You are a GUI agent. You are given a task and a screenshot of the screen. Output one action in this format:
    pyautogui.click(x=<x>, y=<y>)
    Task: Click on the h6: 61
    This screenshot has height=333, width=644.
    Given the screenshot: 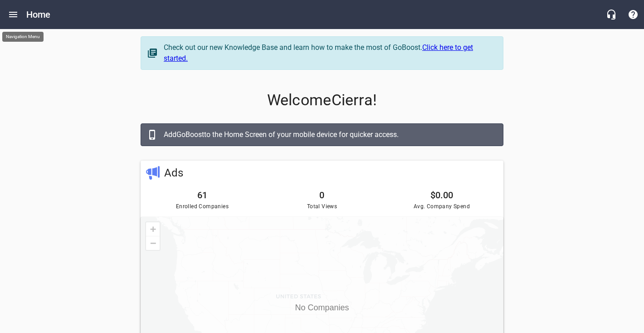 What is the action you would take?
    pyautogui.click(x=202, y=195)
    